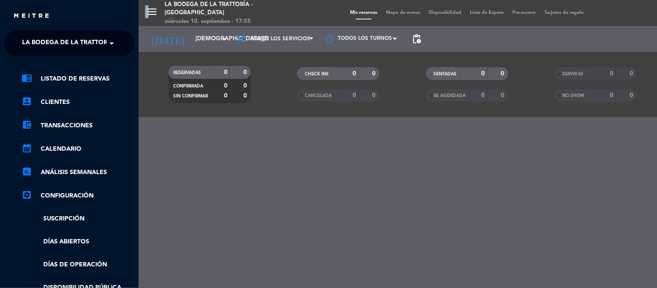  I want to click on i: settings_applications, so click(27, 195).